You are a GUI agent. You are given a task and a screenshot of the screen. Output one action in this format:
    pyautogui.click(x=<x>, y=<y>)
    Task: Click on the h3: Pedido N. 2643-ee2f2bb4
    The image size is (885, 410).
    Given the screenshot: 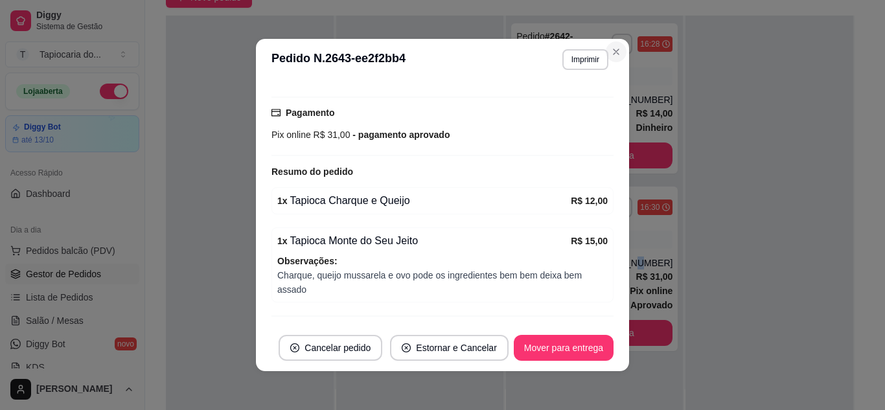 What is the action you would take?
    pyautogui.click(x=338, y=60)
    